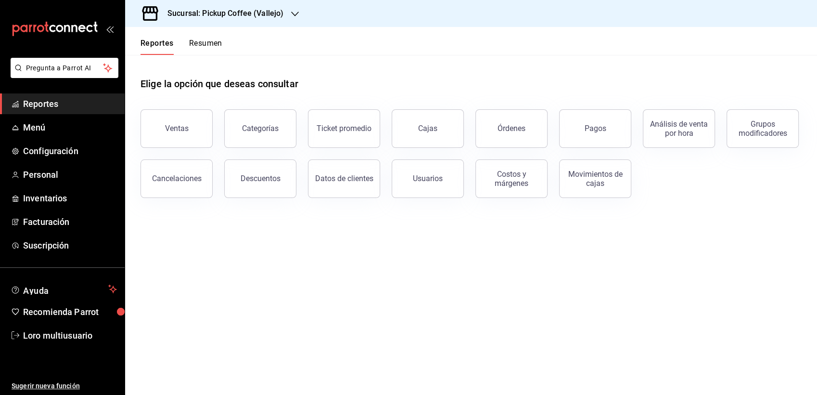 The height and width of the screenshot is (395, 817). What do you see at coordinates (595, 179) in the screenshot?
I see `button: Movimientos de cajas` at bounding box center [595, 179].